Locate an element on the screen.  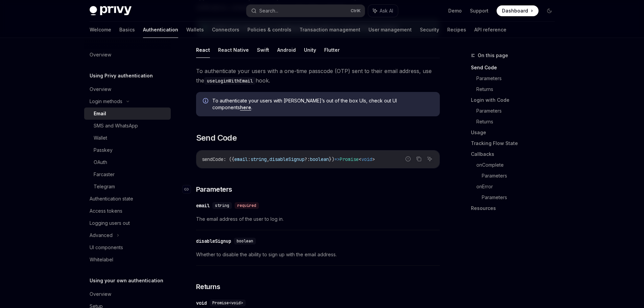
a: here is located at coordinates (245, 108).